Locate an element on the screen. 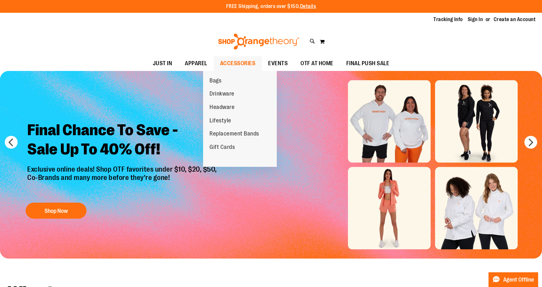  span: FINAL PUSH SALE is located at coordinates (367, 63).